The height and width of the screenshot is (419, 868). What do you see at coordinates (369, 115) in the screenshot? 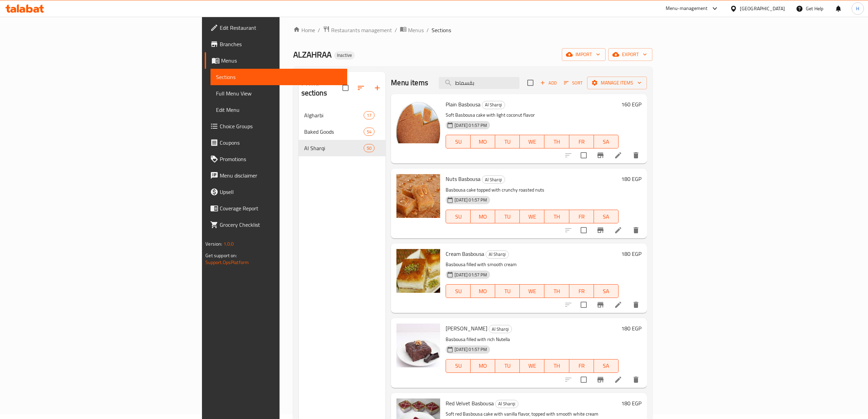
I see `span: 17` at bounding box center [369, 115].